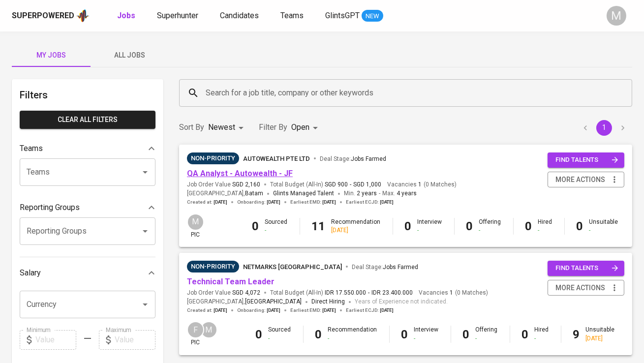 This screenshot has width=644, height=363. What do you see at coordinates (213, 158) in the screenshot?
I see `div: Client on Leave` at bounding box center [213, 158].